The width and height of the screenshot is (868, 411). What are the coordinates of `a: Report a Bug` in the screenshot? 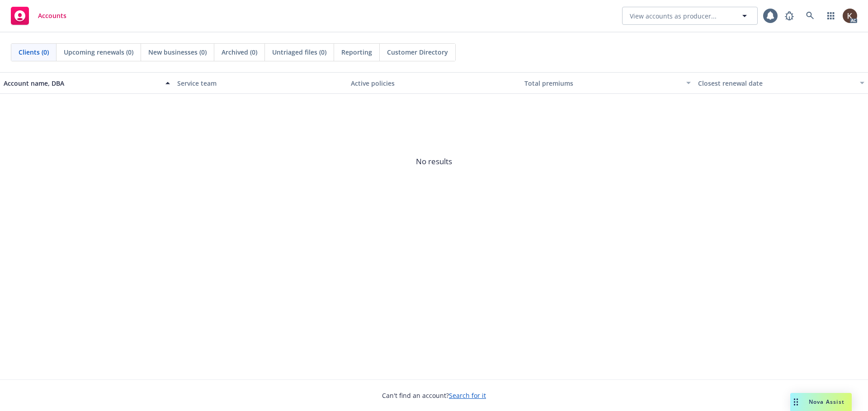 It's located at (789, 16).